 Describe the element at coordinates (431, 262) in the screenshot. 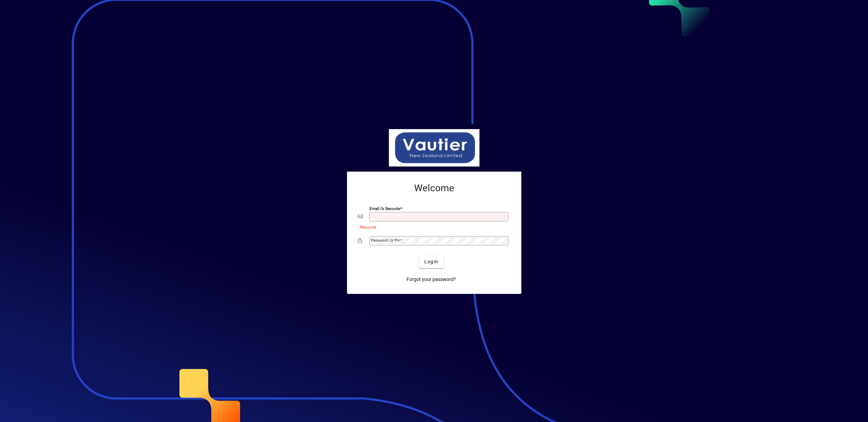

I see `span: Login` at that location.